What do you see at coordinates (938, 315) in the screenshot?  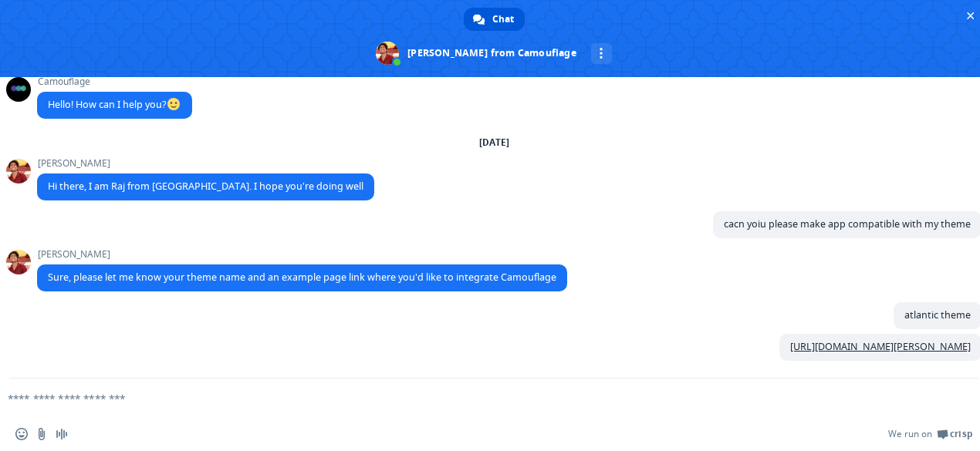 I see `span: atlantic theme` at bounding box center [938, 315].